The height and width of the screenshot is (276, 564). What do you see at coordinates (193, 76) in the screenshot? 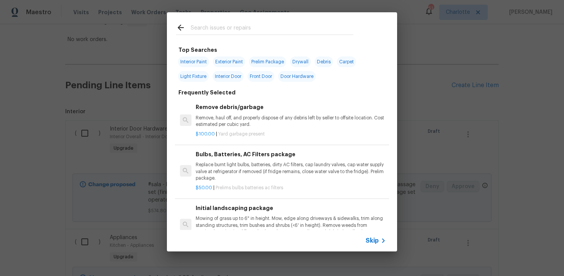
I see `span: Light Fixture` at bounding box center [193, 76].